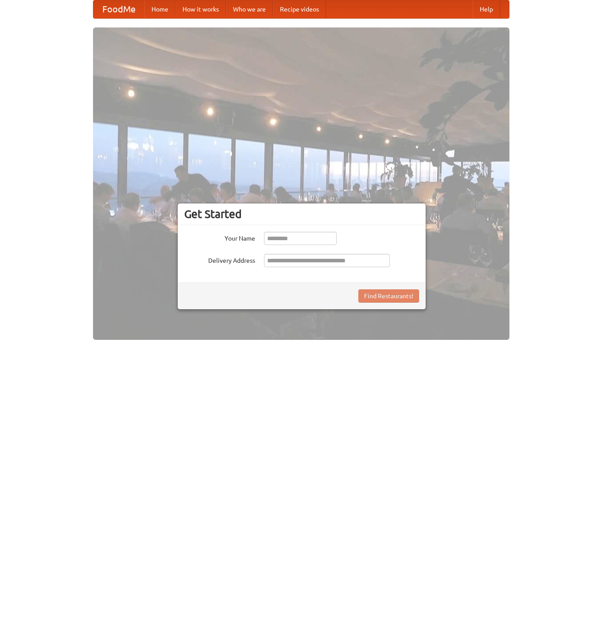 The height and width of the screenshot is (627, 602). Describe the element at coordinates (201, 9) in the screenshot. I see `a: How it works` at that location.